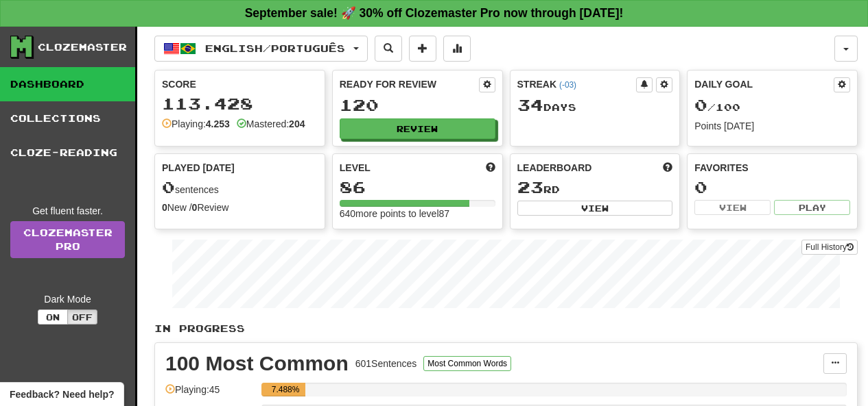 The height and width of the screenshot is (406, 868). What do you see at coordinates (467, 364) in the screenshot?
I see `button: Most Common Words` at bounding box center [467, 364].